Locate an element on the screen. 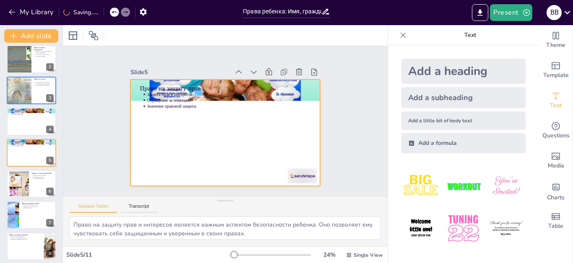  img: 2.jpeg is located at coordinates (463, 186).